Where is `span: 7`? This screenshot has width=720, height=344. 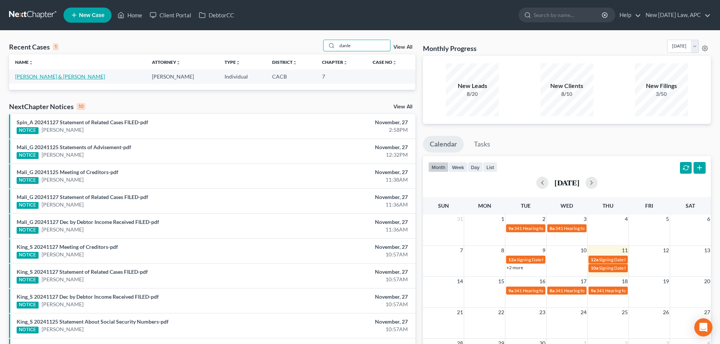 span: 7 is located at coordinates (461, 250).